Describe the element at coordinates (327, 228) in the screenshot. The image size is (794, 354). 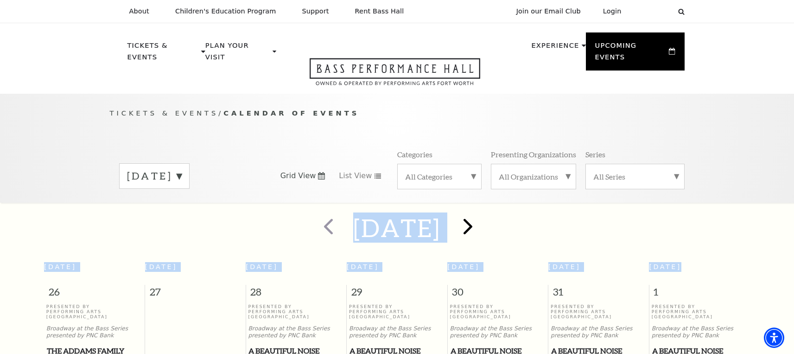
I see `button: prev` at that location.